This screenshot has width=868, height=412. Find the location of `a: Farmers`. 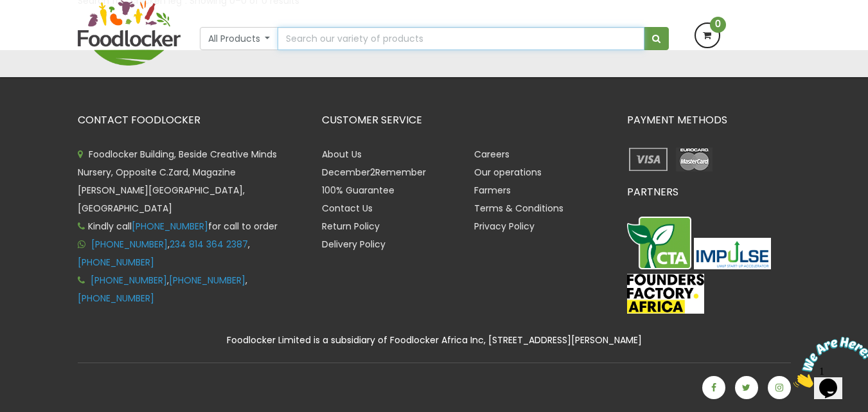

a: Farmers is located at coordinates (492, 191).